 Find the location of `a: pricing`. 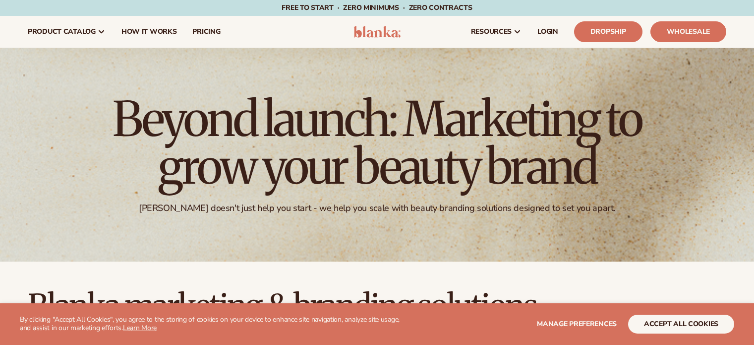

a: pricing is located at coordinates (206, 32).